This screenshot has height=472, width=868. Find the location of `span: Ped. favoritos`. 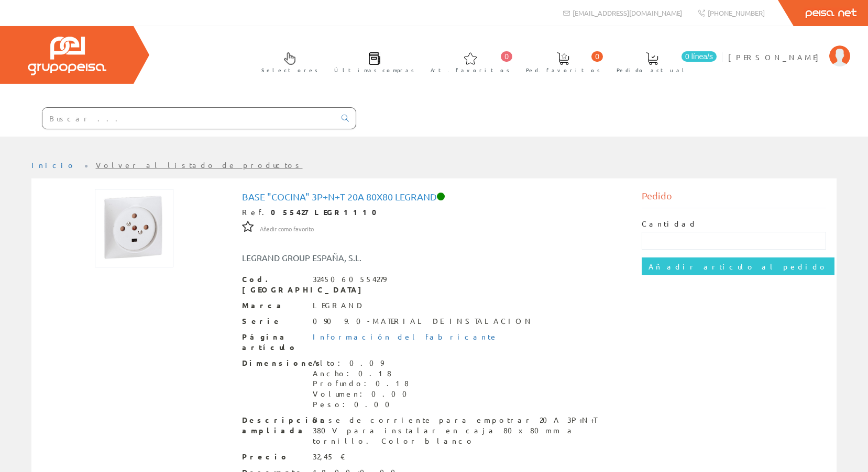

span: Ped. favoritos is located at coordinates (563, 70).